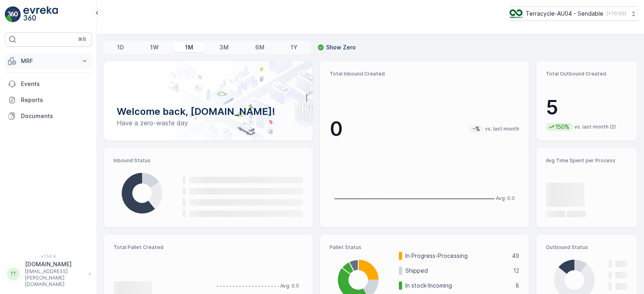  What do you see at coordinates (586, 161) in the screenshot?
I see `p: Avg Time Spent per Process` at bounding box center [586, 161].